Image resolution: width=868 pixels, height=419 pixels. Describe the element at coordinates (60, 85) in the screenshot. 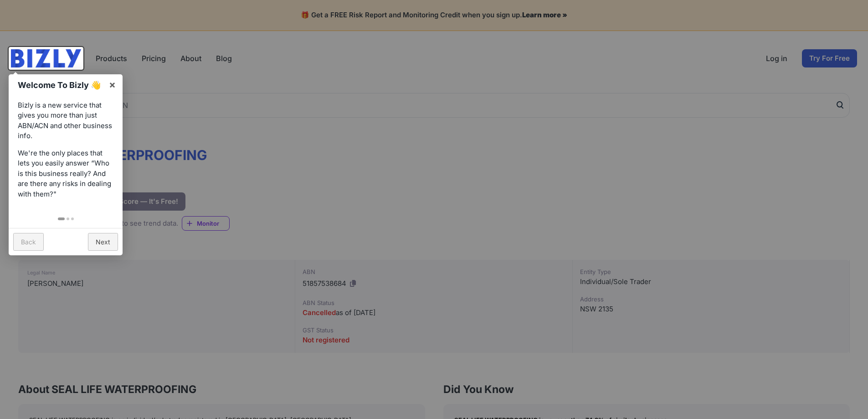

I see `h1: Welcome To Bizly 👋` at that location.